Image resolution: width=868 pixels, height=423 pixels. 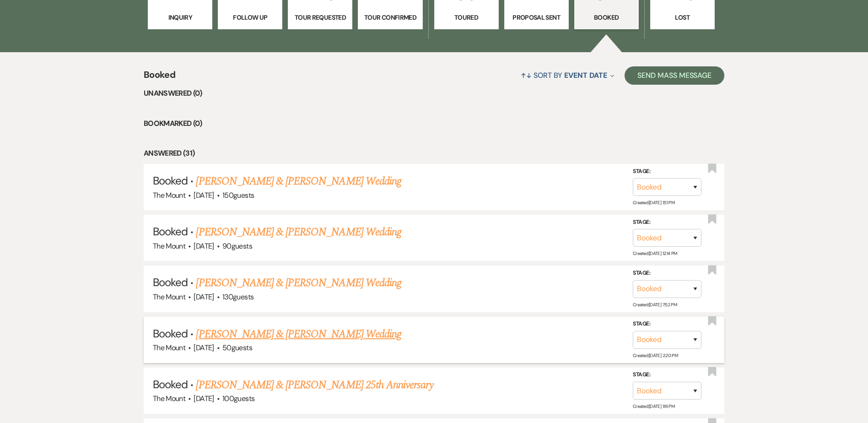 I want to click on p: Proposal Sent, so click(x=537, y=18).